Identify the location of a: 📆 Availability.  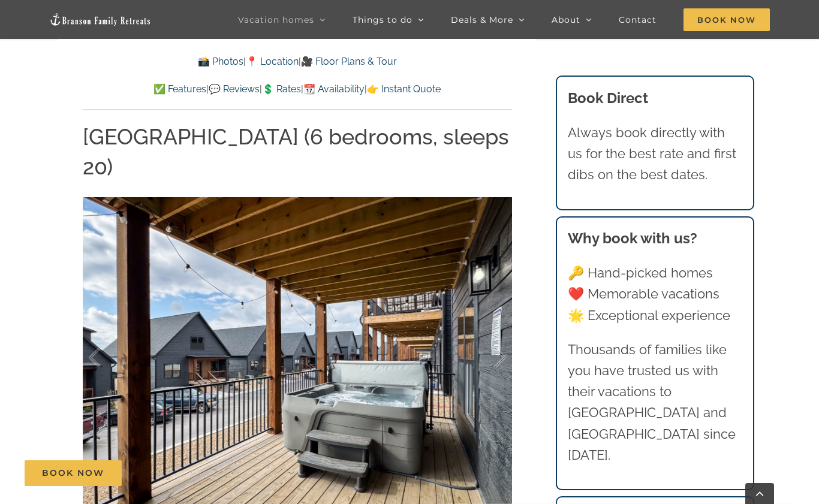
(334, 89).